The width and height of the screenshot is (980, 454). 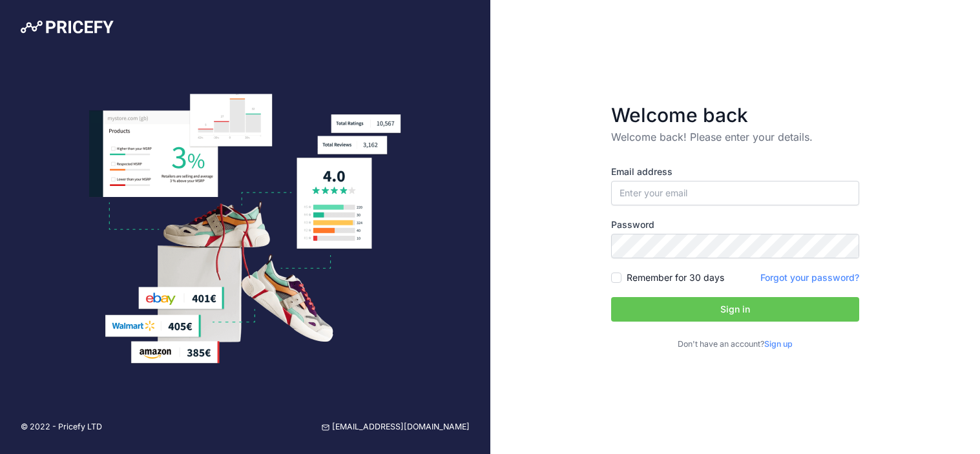 What do you see at coordinates (736, 193) in the screenshot?
I see `input: Enter your email` at bounding box center [736, 193].